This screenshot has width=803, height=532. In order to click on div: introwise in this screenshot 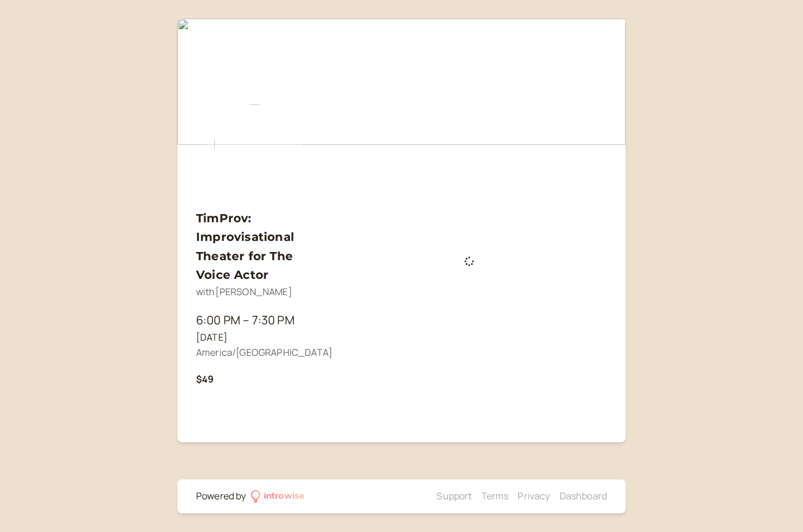, I will do `click(284, 497)`.